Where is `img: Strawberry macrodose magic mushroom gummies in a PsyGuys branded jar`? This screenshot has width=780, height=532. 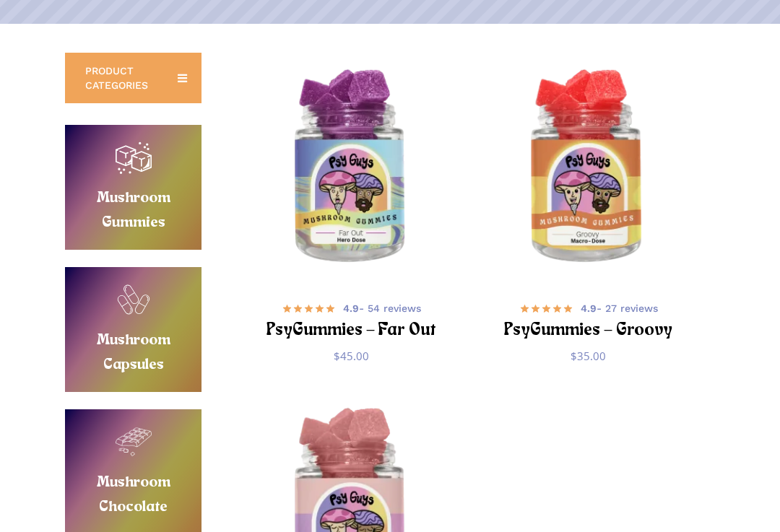
img: Strawberry macrodose magic mushroom gummies in a PsyGuys branded jar is located at coordinates (588, 168).